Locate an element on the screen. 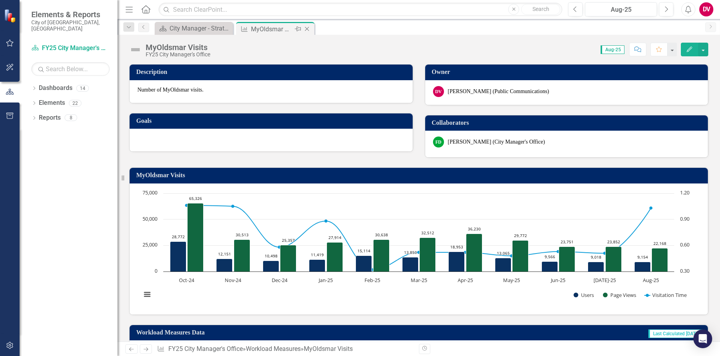 The image size is (720, 356). div: Chart. Highcharts interactive chart. is located at coordinates (419, 248).